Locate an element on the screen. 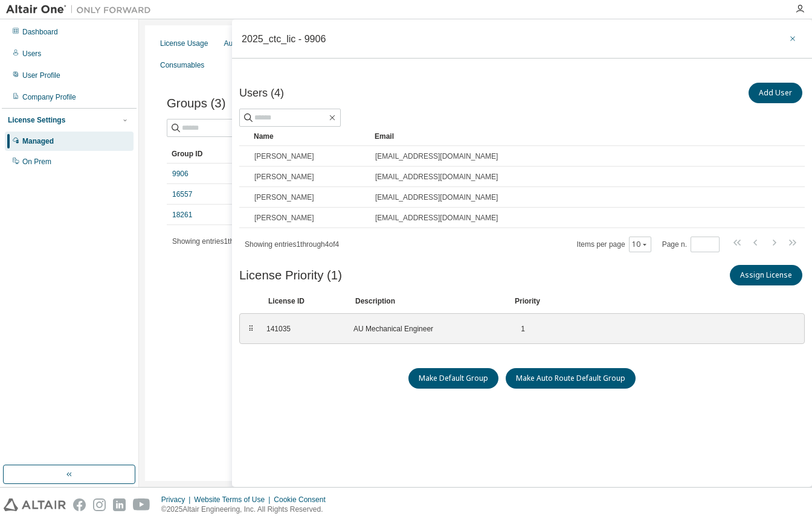  span: Showing entries 1 through 4 of 4 is located at coordinates (292, 244).